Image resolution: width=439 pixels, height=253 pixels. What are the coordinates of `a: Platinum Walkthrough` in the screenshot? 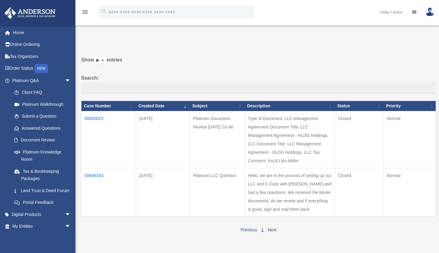 It's located at (43, 104).